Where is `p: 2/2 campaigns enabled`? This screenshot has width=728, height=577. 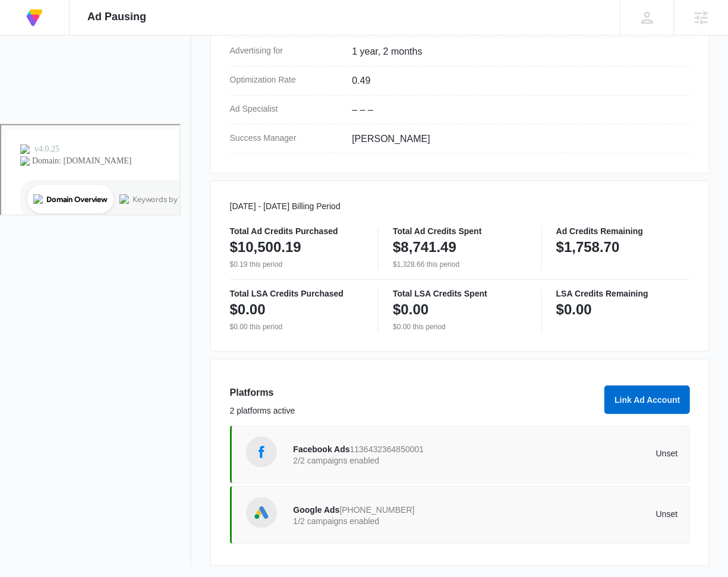 p: 2/2 campaigns enabled is located at coordinates (389, 461).